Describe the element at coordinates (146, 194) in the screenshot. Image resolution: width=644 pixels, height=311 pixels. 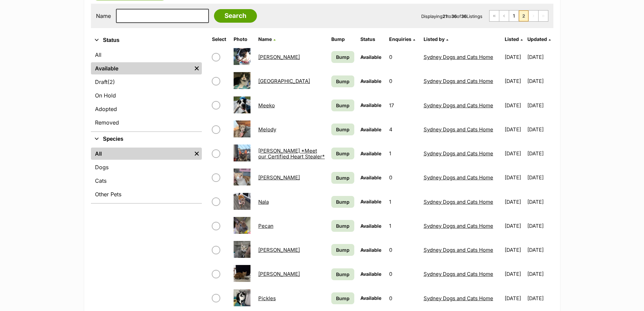
I see `a: Other Pets` at that location.